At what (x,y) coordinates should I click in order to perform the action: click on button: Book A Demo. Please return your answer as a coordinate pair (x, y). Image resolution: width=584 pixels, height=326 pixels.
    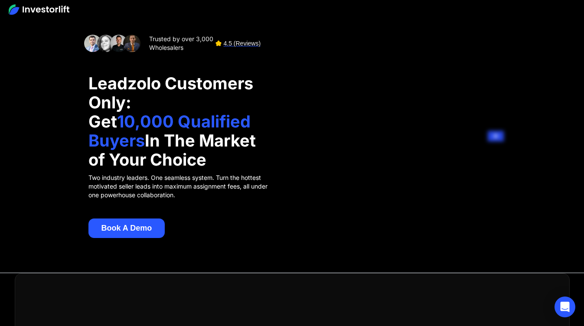
    Looking at the image, I should click on (127, 228).